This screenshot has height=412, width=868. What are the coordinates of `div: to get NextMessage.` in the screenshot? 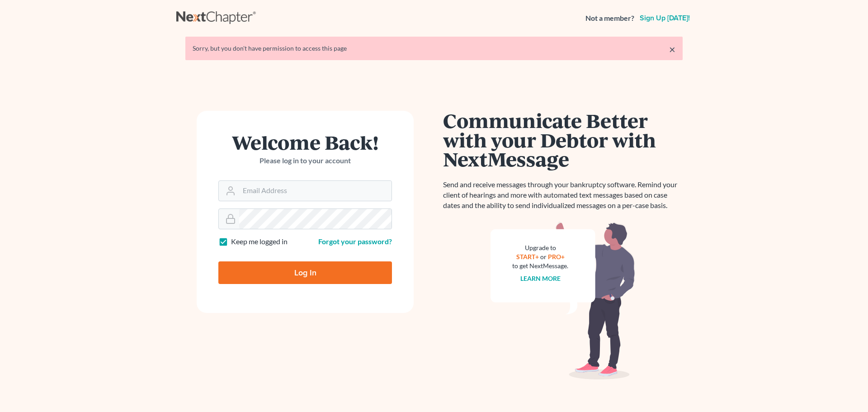 It's located at (540, 266).